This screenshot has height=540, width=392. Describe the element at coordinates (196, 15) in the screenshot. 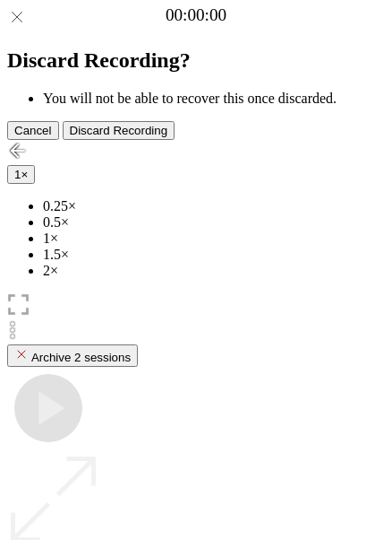

I see `a: 00:00:00` at that location.